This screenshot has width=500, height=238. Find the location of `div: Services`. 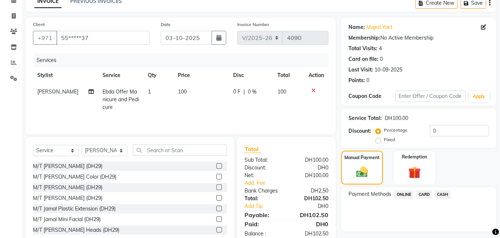

div: Services is located at coordinates (184, 60).